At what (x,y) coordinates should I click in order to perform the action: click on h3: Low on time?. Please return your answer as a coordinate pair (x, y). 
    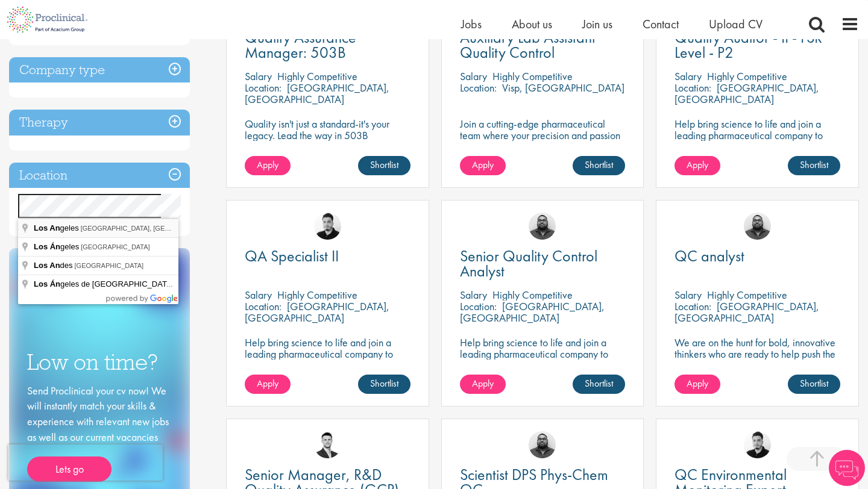
    Looking at the image, I should click on (99, 362).